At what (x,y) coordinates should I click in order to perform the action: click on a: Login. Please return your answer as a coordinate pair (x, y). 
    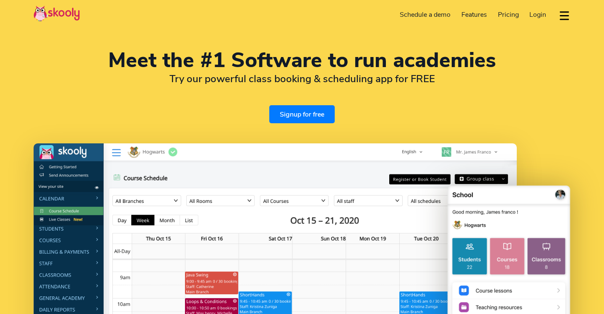
    Looking at the image, I should click on (537, 15).